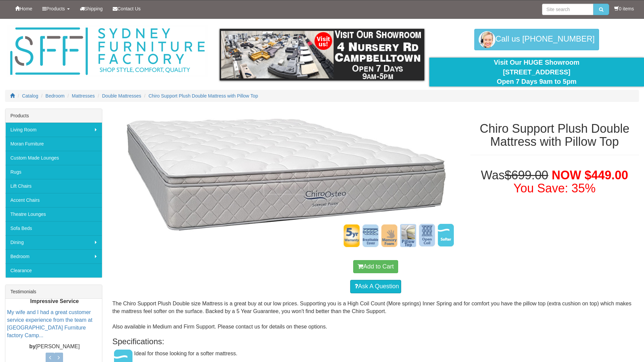 The height and width of the screenshot is (362, 644). What do you see at coordinates (376, 267) in the screenshot?
I see `button: Add to Cart` at bounding box center [376, 267].